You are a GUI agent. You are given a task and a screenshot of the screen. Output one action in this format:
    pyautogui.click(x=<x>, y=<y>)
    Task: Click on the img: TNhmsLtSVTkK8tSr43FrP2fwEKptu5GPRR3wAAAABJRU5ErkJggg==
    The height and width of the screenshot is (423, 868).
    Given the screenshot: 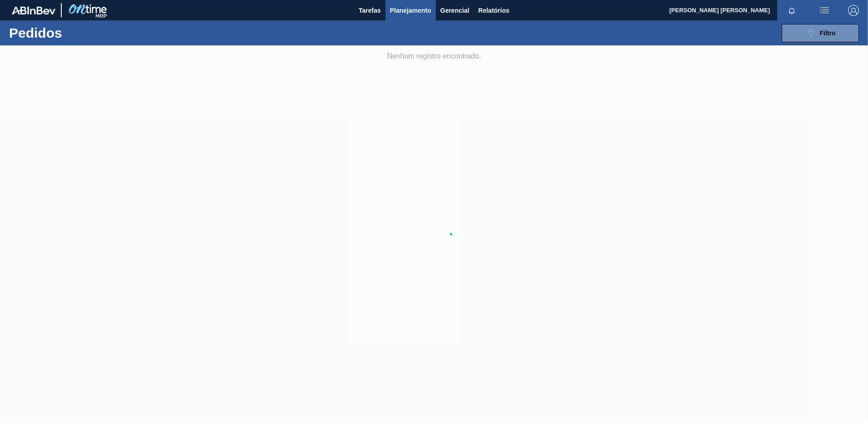 What is the action you would take?
    pyautogui.click(x=33, y=11)
    